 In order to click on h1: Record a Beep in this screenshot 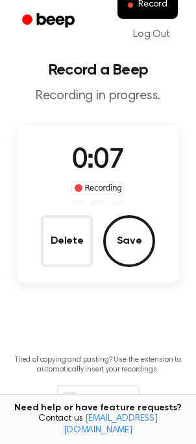, I will do `click(98, 70)`.